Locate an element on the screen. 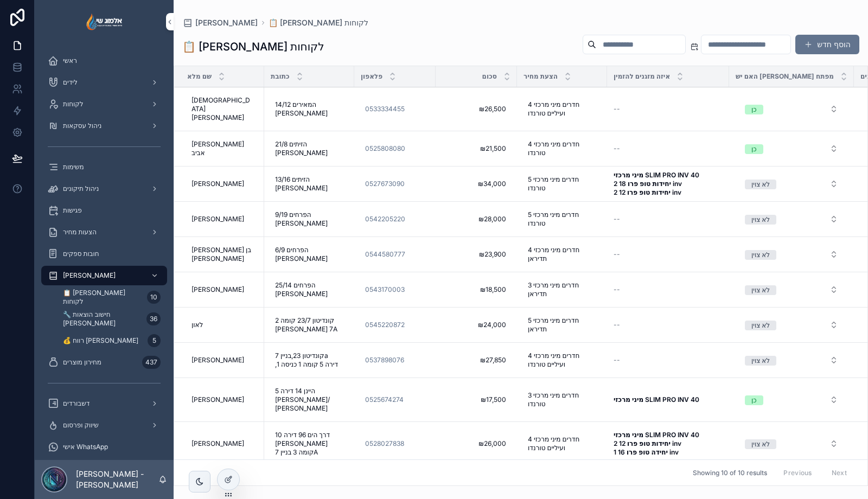 This screenshot has height=499, width=868. span: 5 חדרים מיני מרכזי טורנדו is located at coordinates (562, 219).